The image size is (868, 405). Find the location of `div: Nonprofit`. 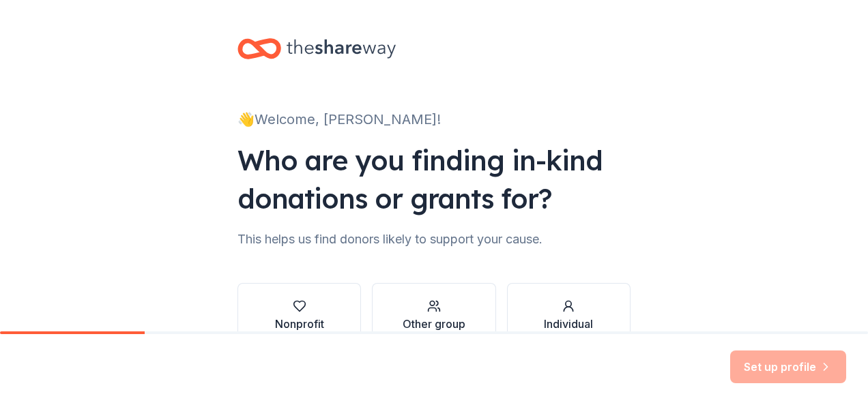

div: Nonprofit is located at coordinates (299, 324).